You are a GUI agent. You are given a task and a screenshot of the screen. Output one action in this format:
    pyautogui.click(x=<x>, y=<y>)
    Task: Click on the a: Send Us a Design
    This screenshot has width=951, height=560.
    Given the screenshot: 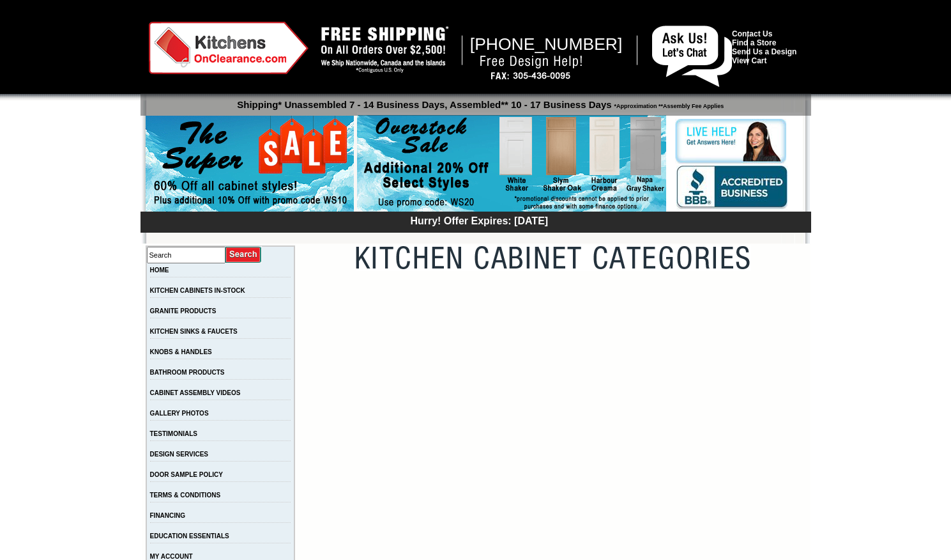 What is the action you would take?
    pyautogui.click(x=764, y=51)
    